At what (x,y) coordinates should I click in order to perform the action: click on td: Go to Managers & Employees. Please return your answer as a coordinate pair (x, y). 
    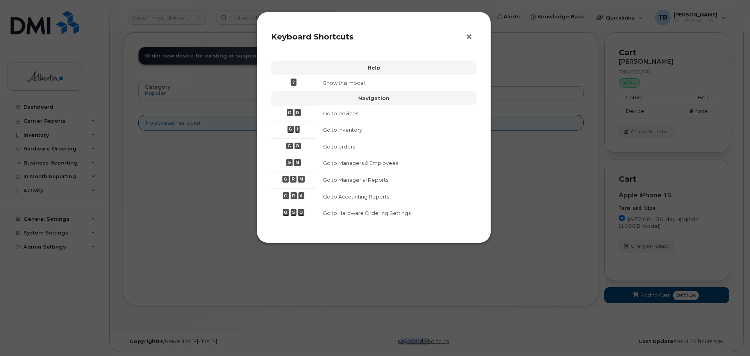
    Looking at the image, I should click on (396, 163).